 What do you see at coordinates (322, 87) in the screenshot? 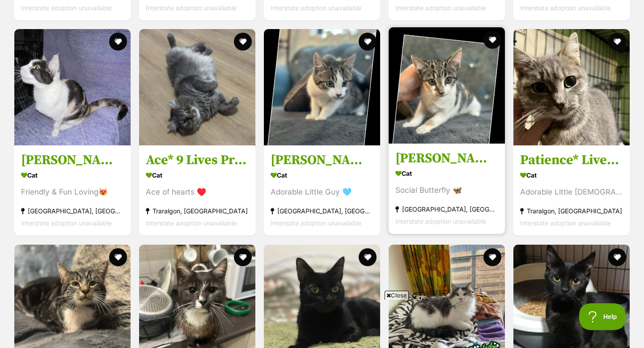
I see `img: Charlie* 9 Lives Project Rescue*` at bounding box center [322, 87].